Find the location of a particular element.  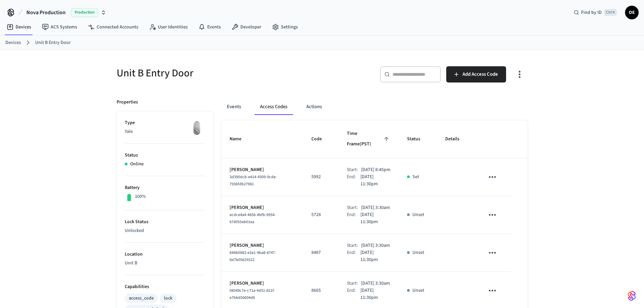

p: Set is located at coordinates (416, 177).